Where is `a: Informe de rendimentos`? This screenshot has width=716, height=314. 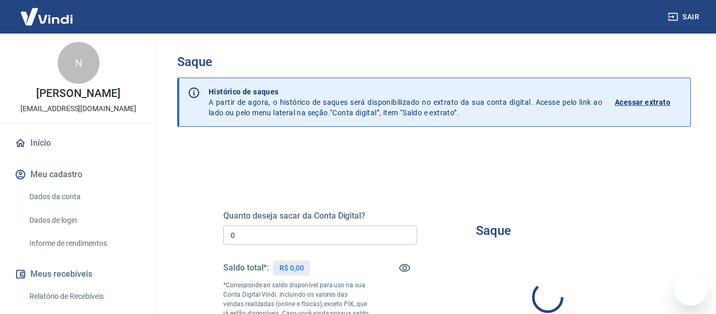 a: Informe de rendimentos is located at coordinates (84, 243).